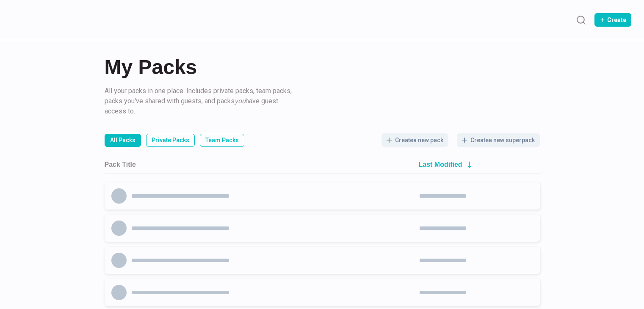  Describe the element at coordinates (415, 140) in the screenshot. I see `button: Createa new pack` at that location.